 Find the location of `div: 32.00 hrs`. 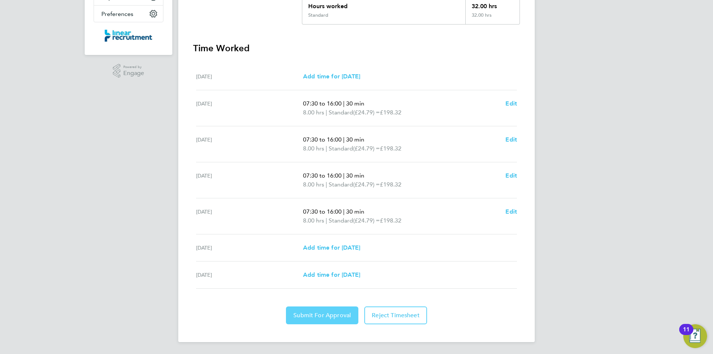

div: 32.00 hrs is located at coordinates (492, 18).